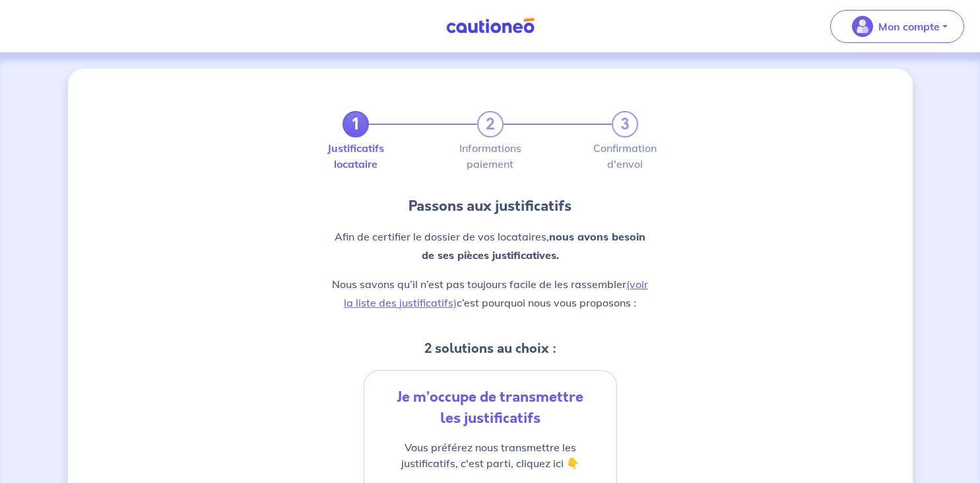  I want to click on h5: 2 solutions au choix :, so click(490, 349).